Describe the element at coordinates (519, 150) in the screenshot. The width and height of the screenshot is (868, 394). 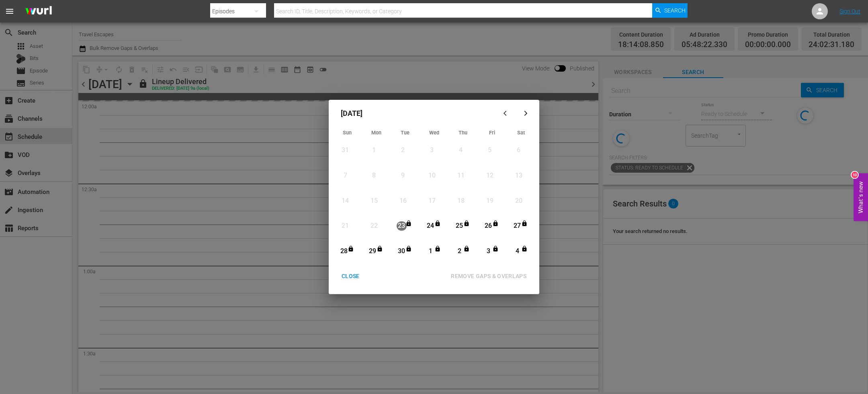
I see `div: 6` at that location.